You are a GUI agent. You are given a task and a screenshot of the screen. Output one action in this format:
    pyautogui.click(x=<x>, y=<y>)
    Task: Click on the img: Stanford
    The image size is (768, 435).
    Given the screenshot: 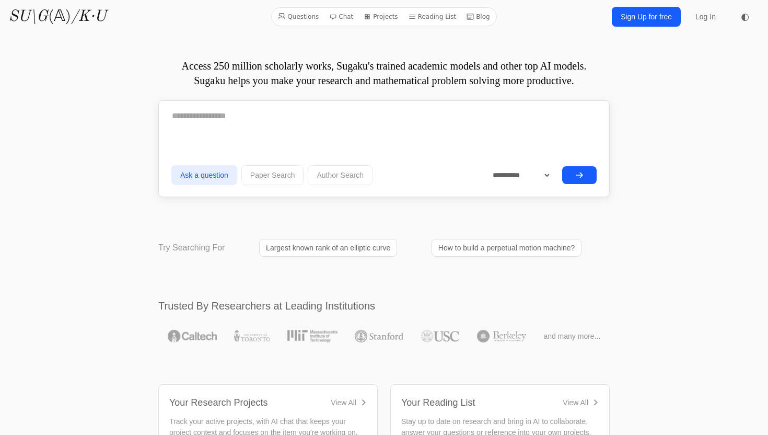 What is the action you would take?
    pyautogui.click(x=379, y=336)
    